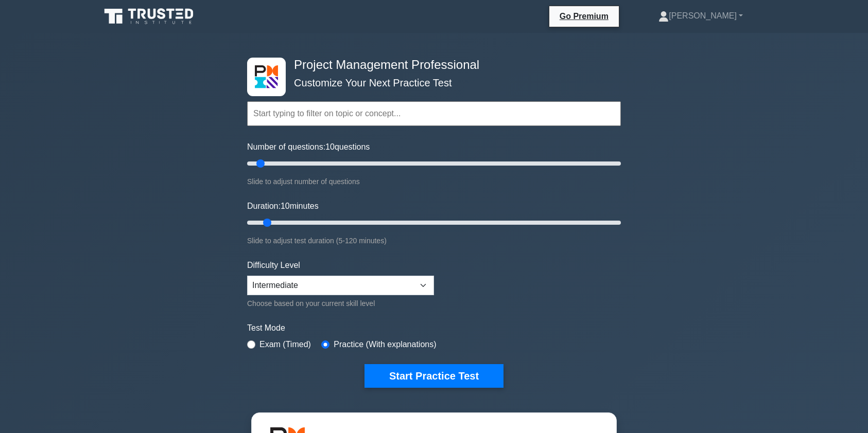 The height and width of the screenshot is (433, 868). I want to click on div: Choose based on your current skill level, so click(340, 303).